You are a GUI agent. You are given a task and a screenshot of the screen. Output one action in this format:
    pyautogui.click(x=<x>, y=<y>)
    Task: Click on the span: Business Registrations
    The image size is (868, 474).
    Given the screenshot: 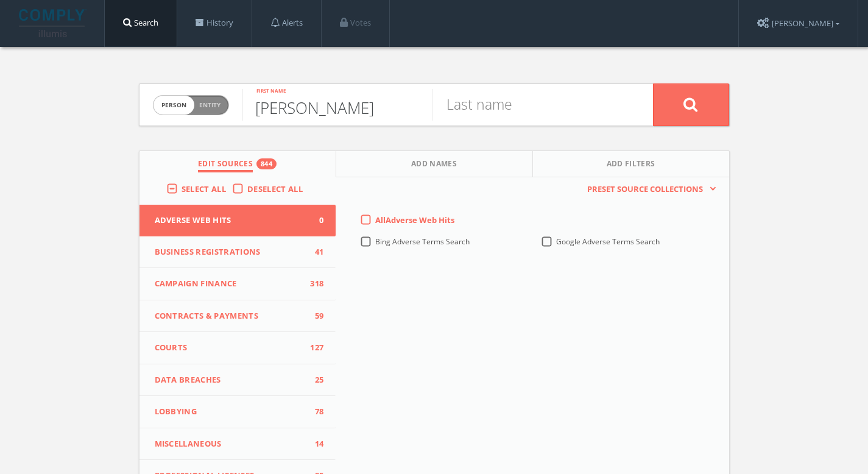 What is the action you would take?
    pyautogui.click(x=230, y=252)
    